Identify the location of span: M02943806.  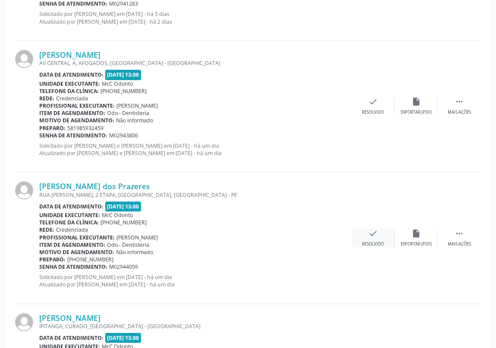
(123, 135).